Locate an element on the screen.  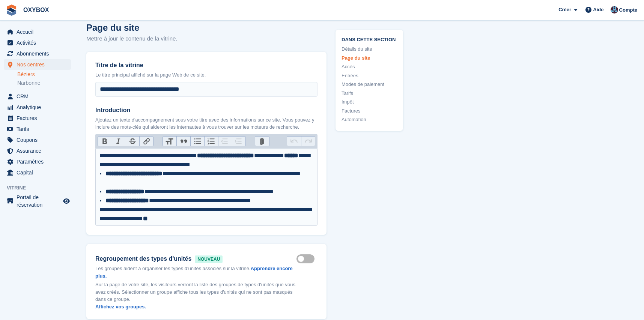
h2: Page du site is located at coordinates (206, 28).